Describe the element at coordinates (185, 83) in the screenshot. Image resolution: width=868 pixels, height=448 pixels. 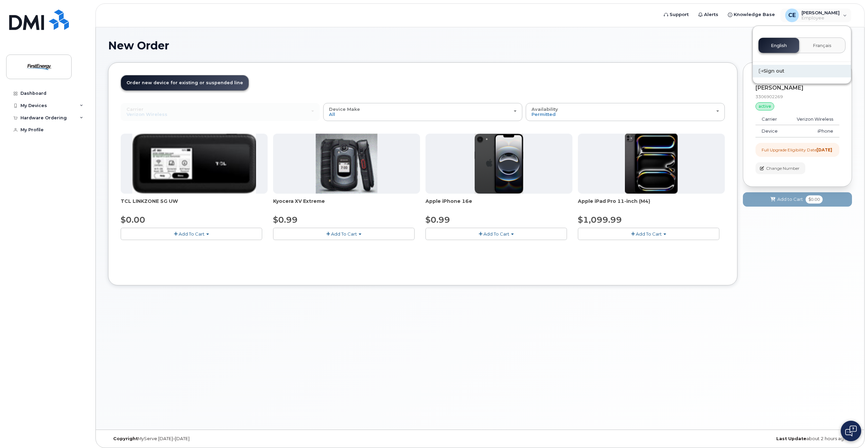
I see `span: Order new device for existing or suspended line` at that location.